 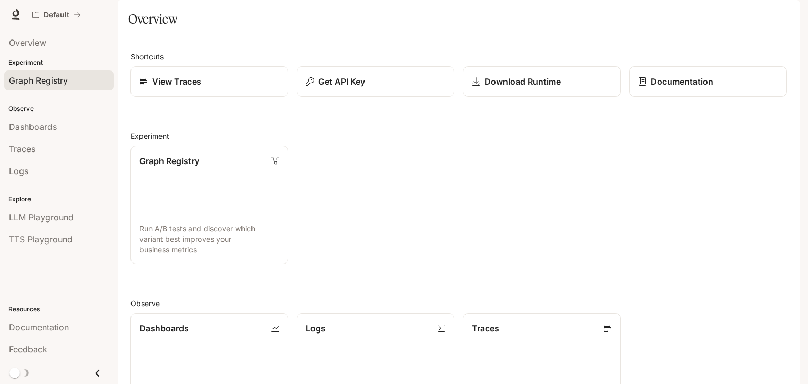 What do you see at coordinates (209, 239) in the screenshot?
I see `p: Run A/B tests and discover which variant best improves your business metrics` at bounding box center [209, 239].